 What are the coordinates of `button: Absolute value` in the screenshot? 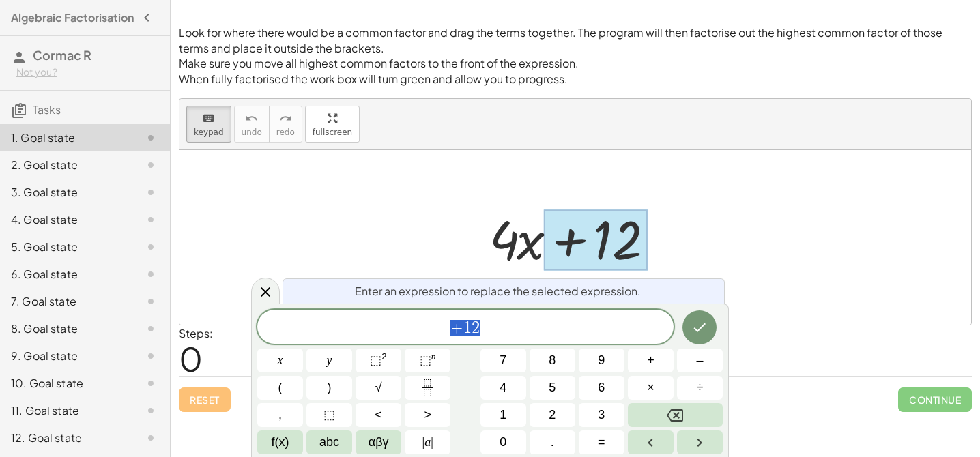 It's located at (427, 442).